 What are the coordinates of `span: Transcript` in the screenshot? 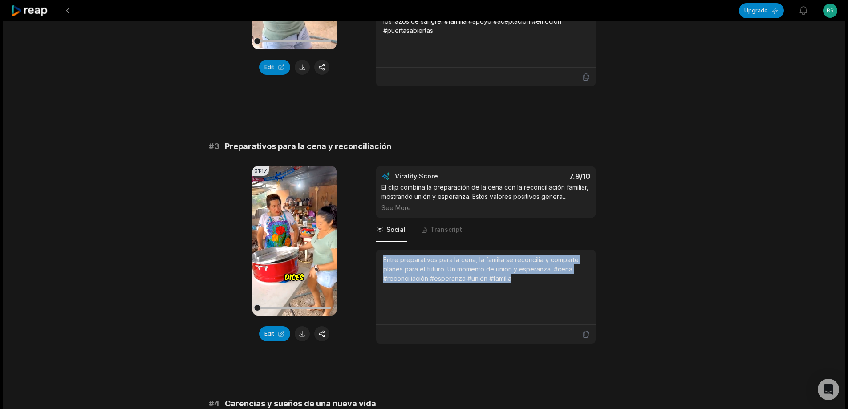 It's located at (446, 230).